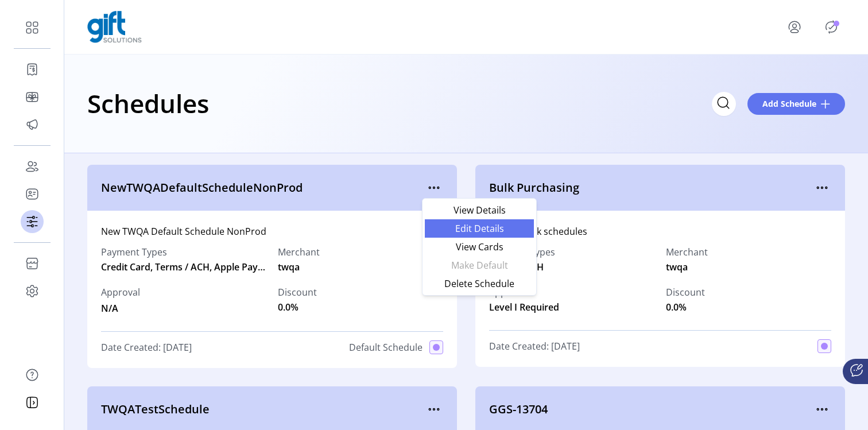  I want to click on span: Bulk Purchasing, so click(651, 188).